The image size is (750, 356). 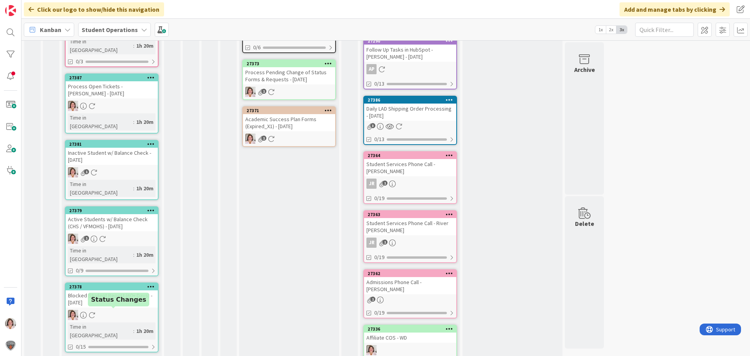 What do you see at coordinates (584, 223) in the screenshot?
I see `div: Delete` at bounding box center [584, 223].